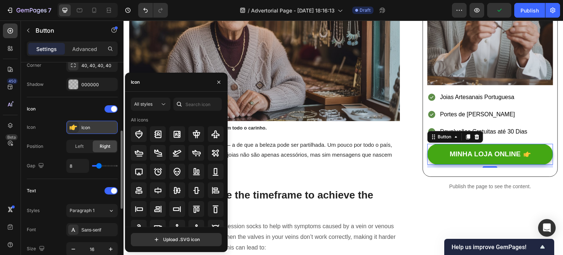 The width and height of the screenshot is (563, 255). Describe the element at coordinates (31, 191) in the screenshot. I see `div: Text` at that location.